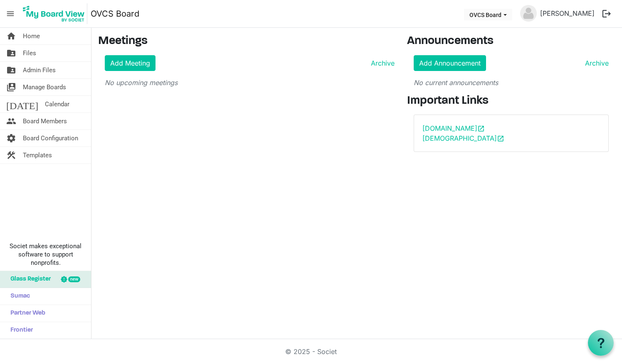  Describe the element at coordinates (45, 87) in the screenshot. I see `span: Manage Boards` at that location.